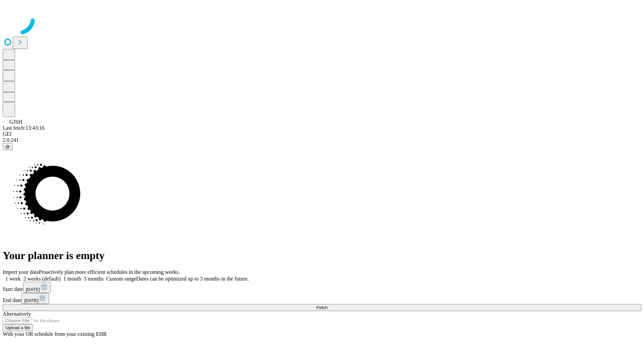 This screenshot has width=644, height=362. What do you see at coordinates (121, 278) in the screenshot?
I see `span: Custom range` at bounding box center [121, 278].